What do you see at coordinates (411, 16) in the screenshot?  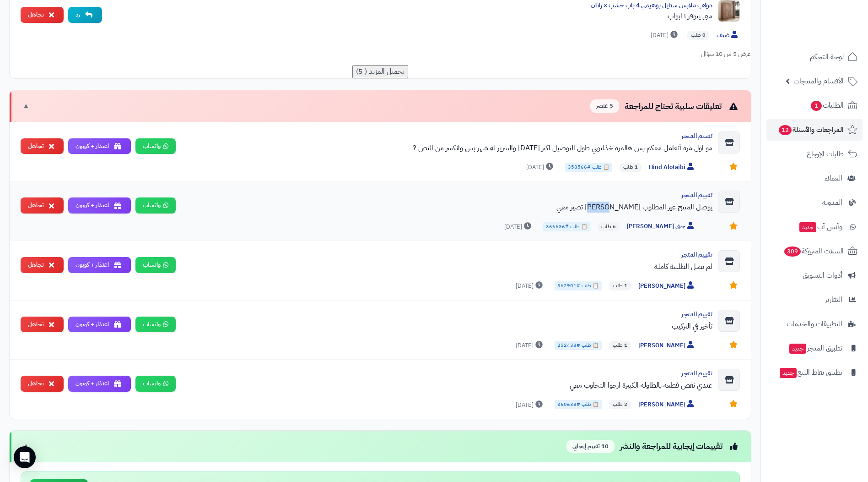 I see `div: متى يتوفر ٦ابواب` at bounding box center [411, 16].